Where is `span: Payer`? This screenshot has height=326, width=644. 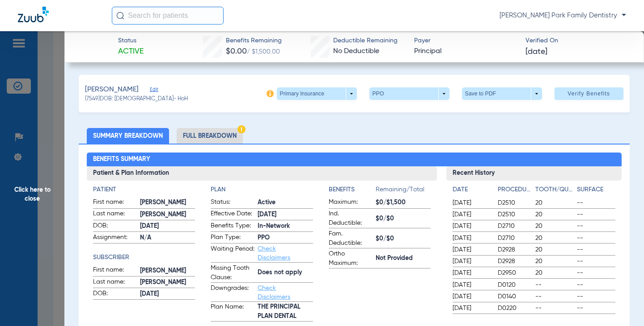
span: Payer is located at coordinates (466, 41).